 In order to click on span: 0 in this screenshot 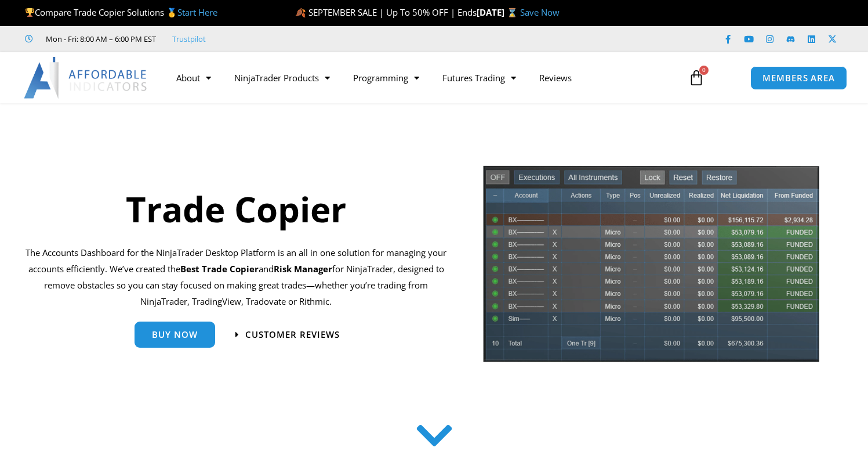, I will do `click(704, 70)`.